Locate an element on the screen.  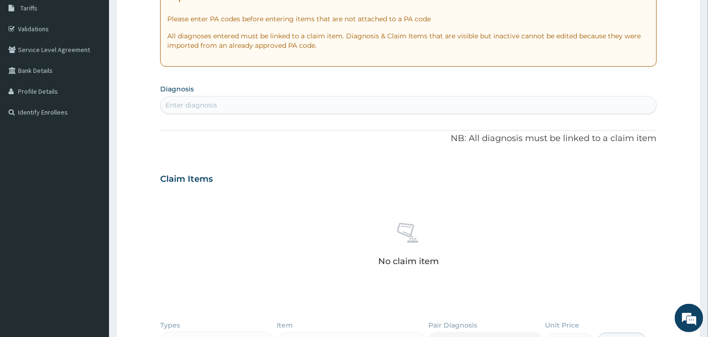
div: Enter diagnosis is located at coordinates (191, 105).